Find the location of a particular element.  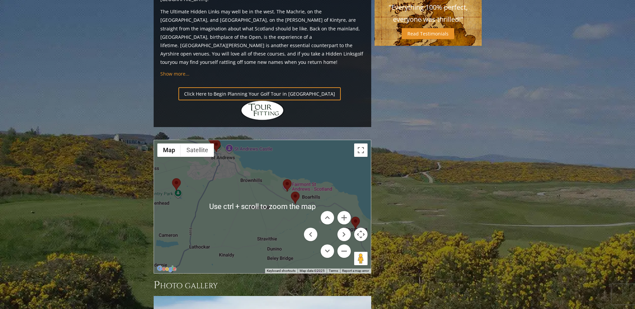

button: Drag Pegman onto the map to open Street View is located at coordinates (361, 259).